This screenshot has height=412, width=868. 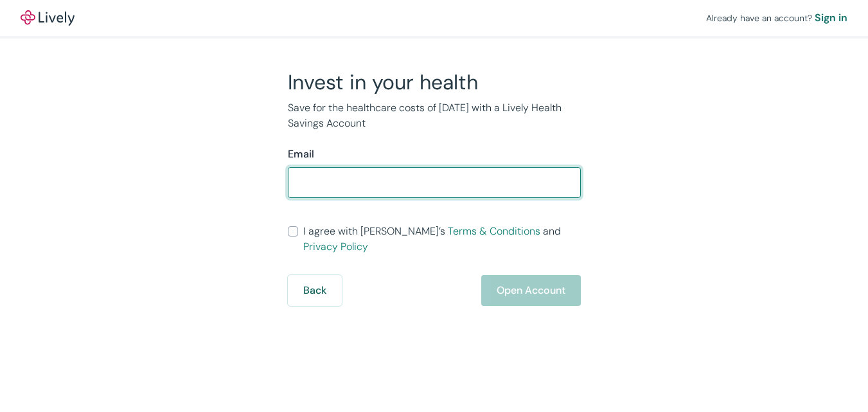 I want to click on div: Already have an account?, so click(x=777, y=18).